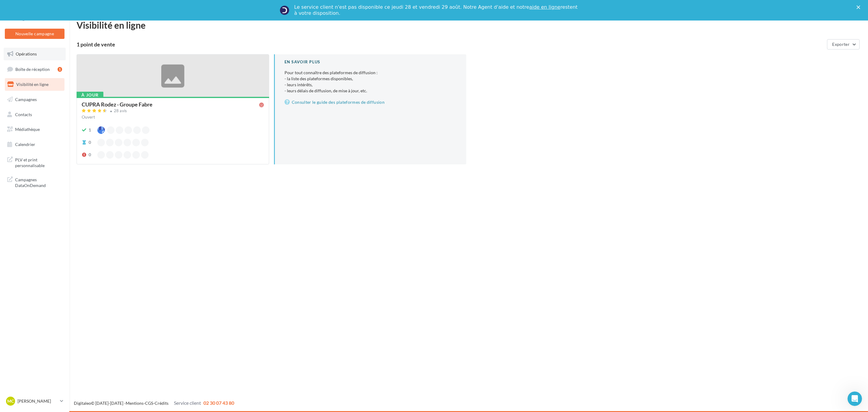 Image resolution: width=868 pixels, height=412 pixels. What do you see at coordinates (90, 95) in the screenshot?
I see `div: À jour` at bounding box center [90, 95].